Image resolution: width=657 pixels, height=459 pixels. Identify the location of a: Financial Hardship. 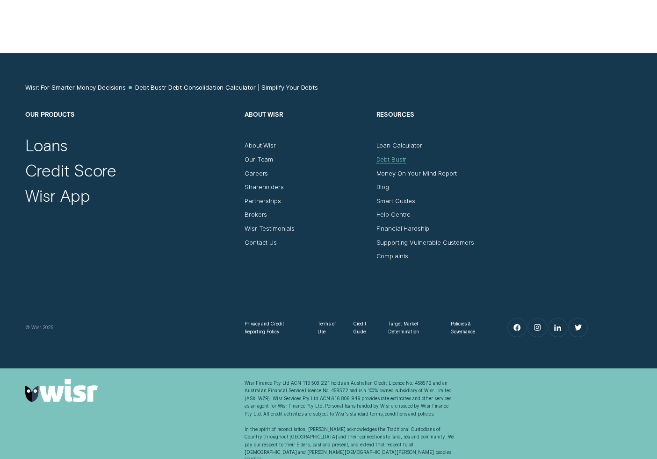
(402, 229).